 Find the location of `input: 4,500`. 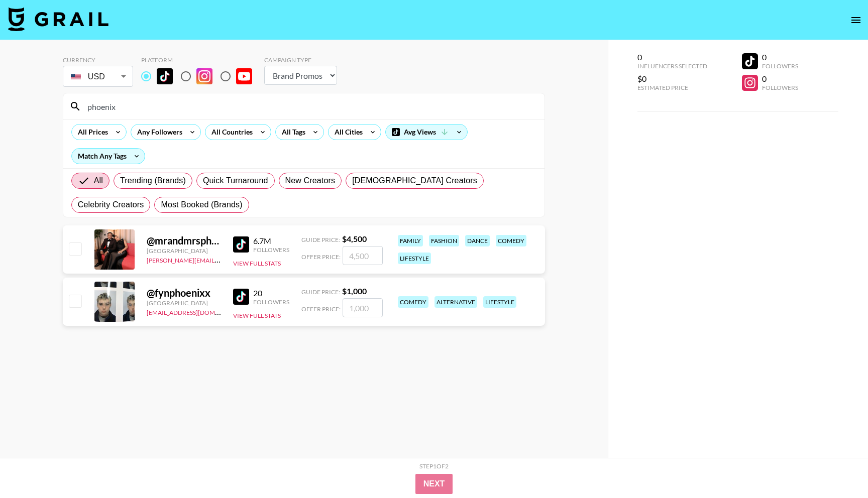

input: 4,500 is located at coordinates (363, 255).